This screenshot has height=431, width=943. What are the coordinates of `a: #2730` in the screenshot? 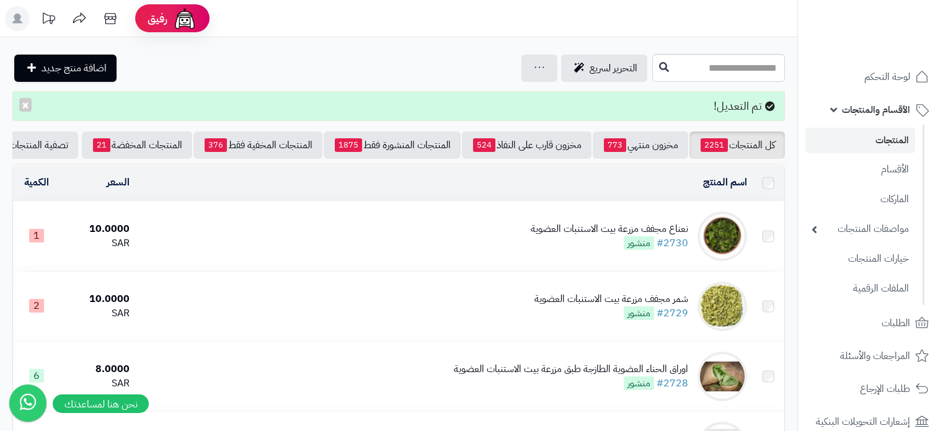 It's located at (672, 243).